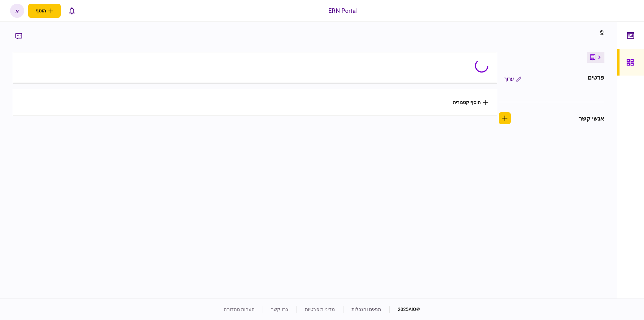  What do you see at coordinates (44, 11) in the screenshot?
I see `button: פתח תפריט להוספת לקוח` at bounding box center [44, 11].